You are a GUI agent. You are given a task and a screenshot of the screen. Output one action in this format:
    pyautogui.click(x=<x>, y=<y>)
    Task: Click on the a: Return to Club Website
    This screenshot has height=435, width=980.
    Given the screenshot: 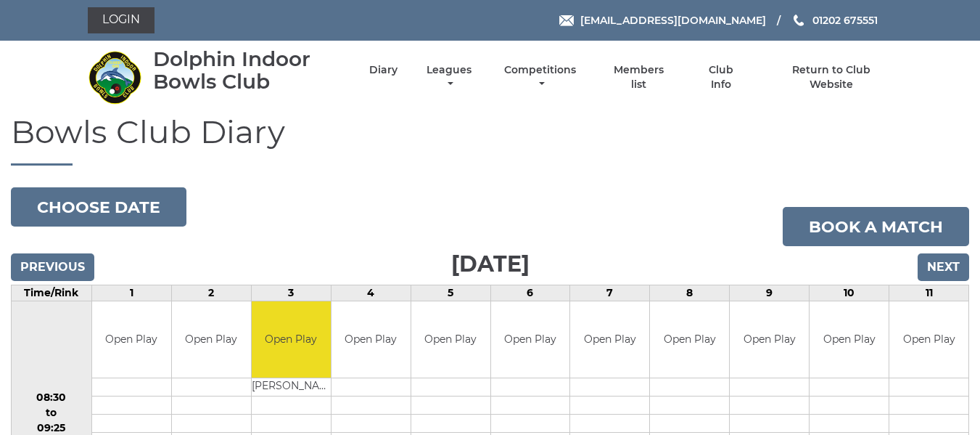 What is the action you would take?
    pyautogui.click(x=831, y=77)
    